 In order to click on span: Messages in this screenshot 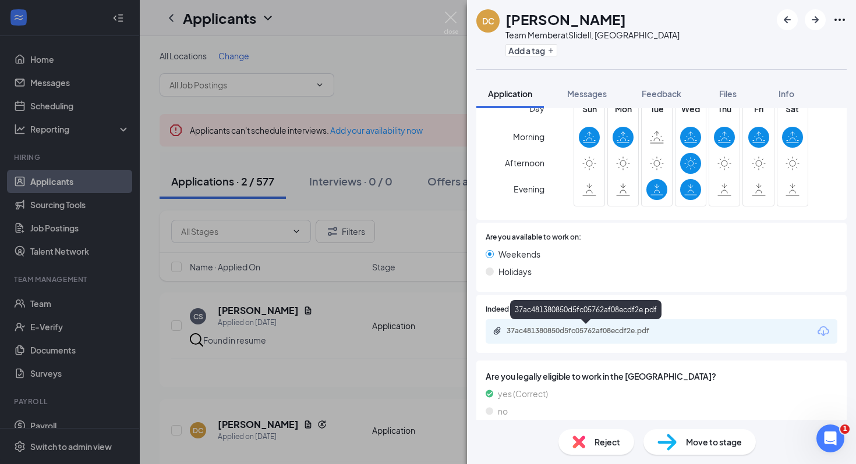, I will do `click(587, 94)`.